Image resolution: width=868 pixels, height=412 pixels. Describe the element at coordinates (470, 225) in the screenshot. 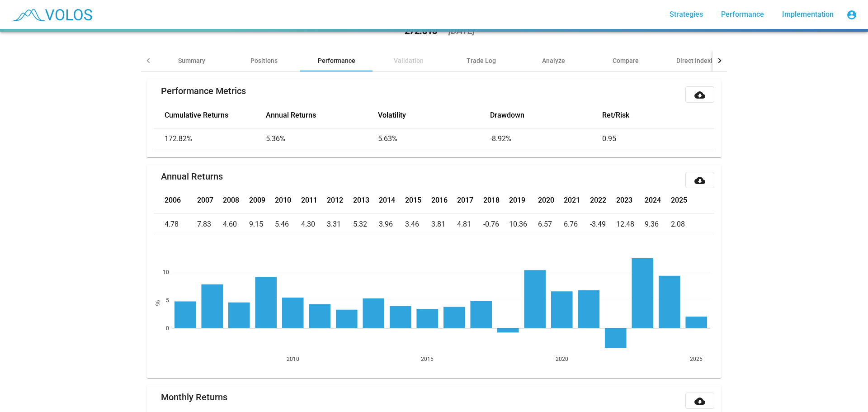

I see `td: 4.81` at that location.